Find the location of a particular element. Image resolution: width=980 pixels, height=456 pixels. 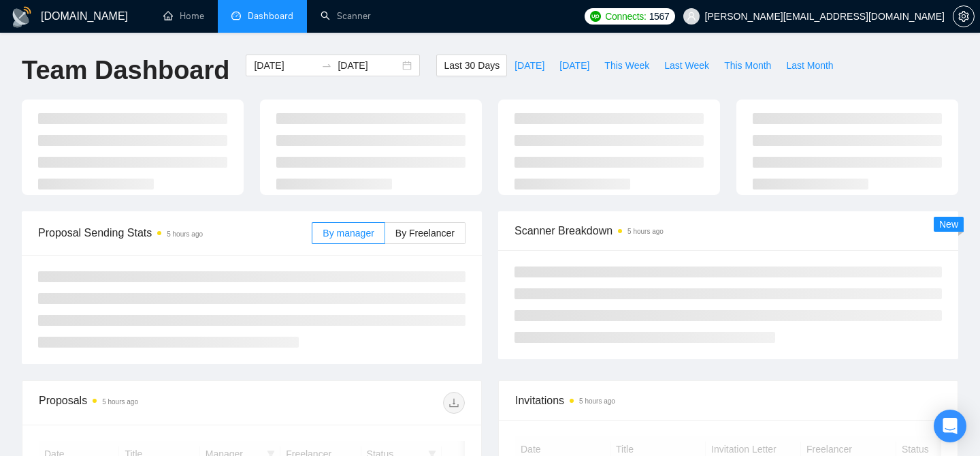

button: Last Month is located at coordinates (809, 65).